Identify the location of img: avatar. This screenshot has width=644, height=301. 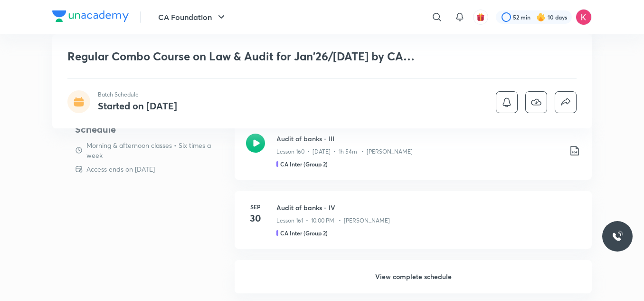
(481, 17).